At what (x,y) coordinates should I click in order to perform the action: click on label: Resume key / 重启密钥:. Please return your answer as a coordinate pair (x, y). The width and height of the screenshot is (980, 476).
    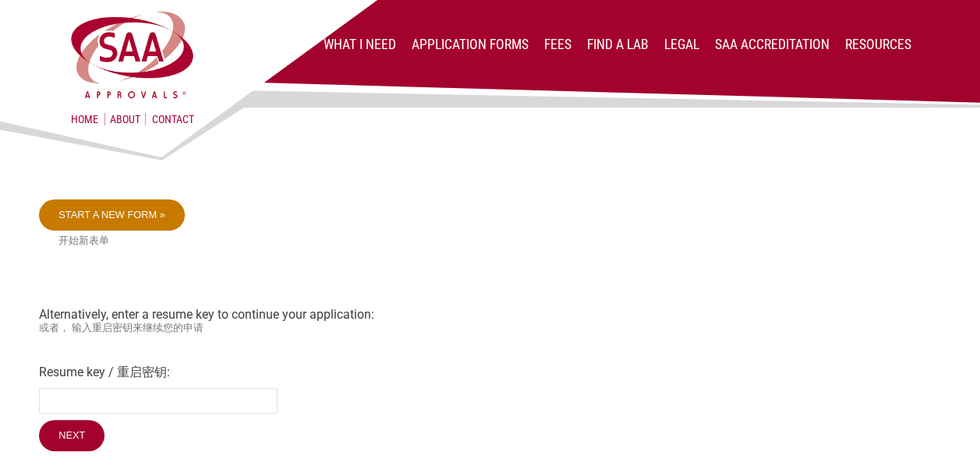
    Looking at the image, I should click on (490, 372).